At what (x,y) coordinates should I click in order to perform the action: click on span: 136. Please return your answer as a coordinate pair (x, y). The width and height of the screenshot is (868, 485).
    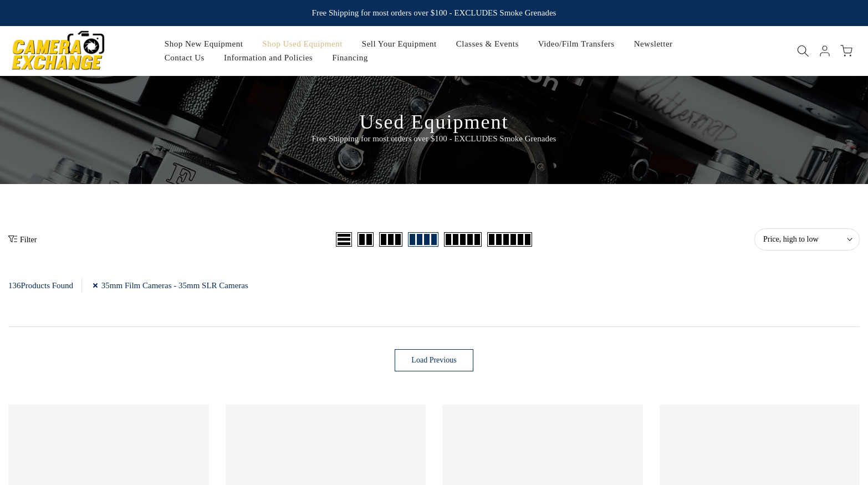
    Looking at the image, I should click on (15, 285).